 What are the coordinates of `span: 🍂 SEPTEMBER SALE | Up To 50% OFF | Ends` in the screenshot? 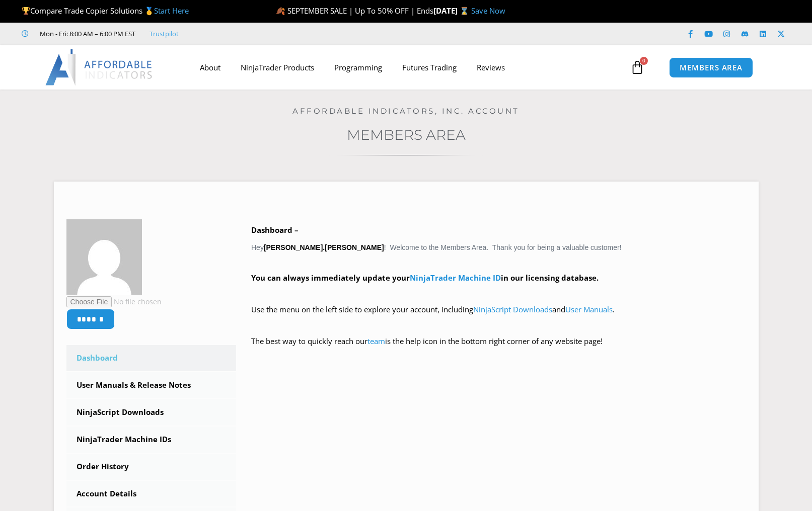 It's located at (354, 11).